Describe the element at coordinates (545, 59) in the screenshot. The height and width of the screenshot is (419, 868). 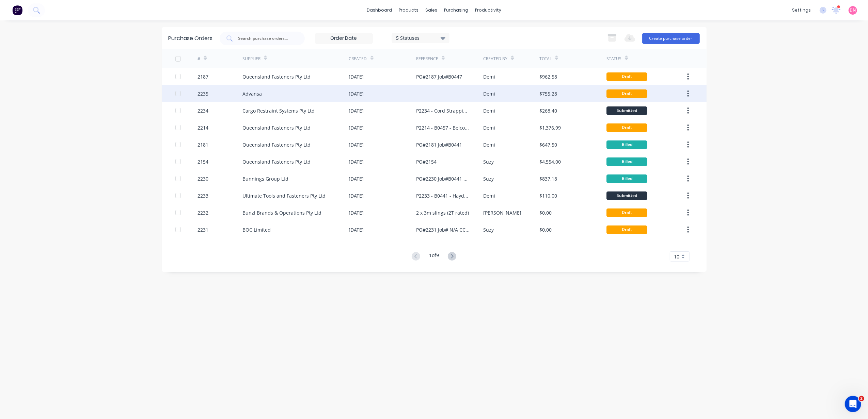
I see `div: Total` at that location.